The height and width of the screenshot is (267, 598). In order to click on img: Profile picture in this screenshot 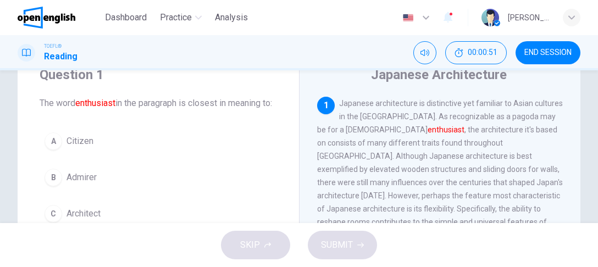, I will do `click(491, 18)`.